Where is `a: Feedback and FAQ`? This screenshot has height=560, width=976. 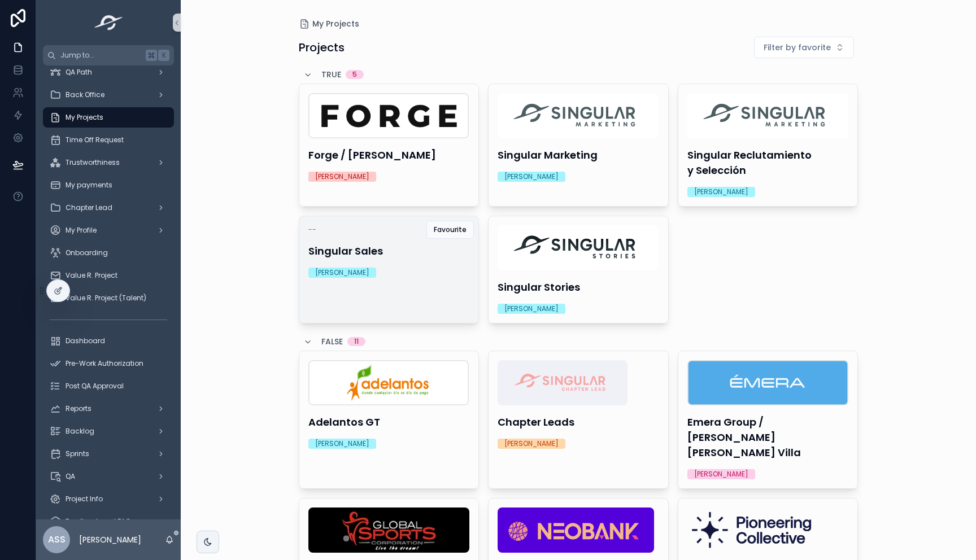
a: Feedback and FAQ is located at coordinates (108, 521).